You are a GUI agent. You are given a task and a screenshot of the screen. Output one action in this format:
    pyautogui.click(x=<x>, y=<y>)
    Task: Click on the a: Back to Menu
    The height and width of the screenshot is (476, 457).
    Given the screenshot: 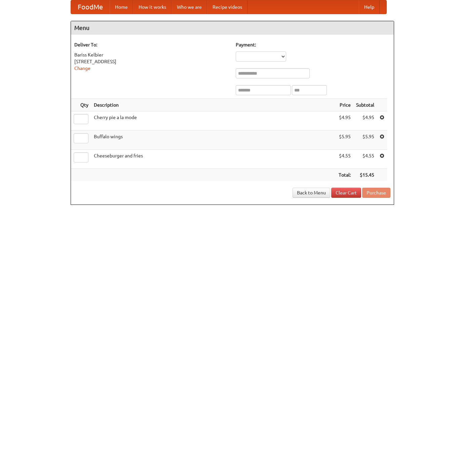 What is the action you would take?
    pyautogui.click(x=312, y=193)
    